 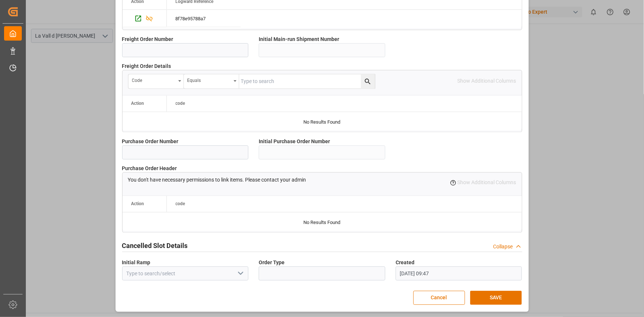 I want to click on div: code, so click(x=154, y=80).